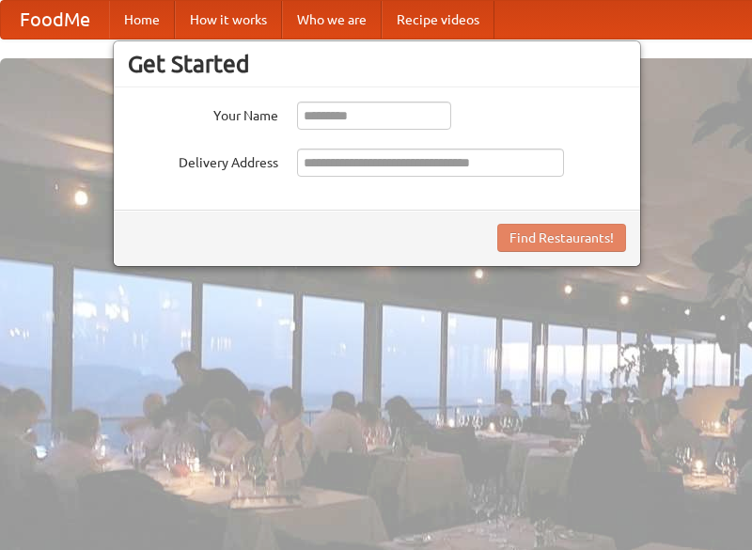 The image size is (752, 550). What do you see at coordinates (228, 20) in the screenshot?
I see `a: How it works` at bounding box center [228, 20].